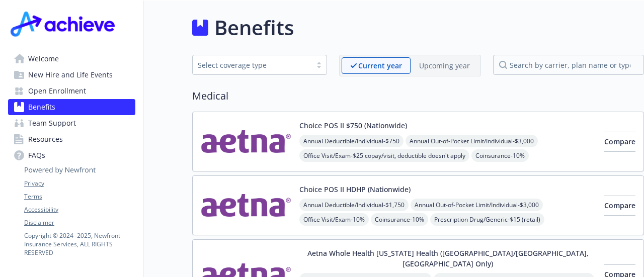 The image size is (644, 277). I want to click on button: Choice POS II $750 (Nationwide), so click(353, 125).